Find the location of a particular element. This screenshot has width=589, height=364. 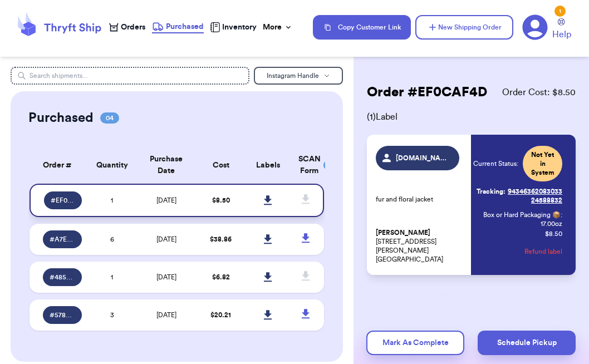

span: # EF0CAF4D is located at coordinates (63, 200).